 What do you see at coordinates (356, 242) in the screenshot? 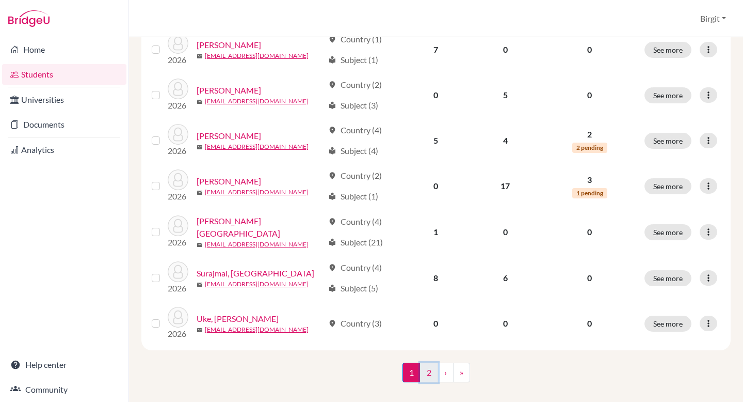
I see `div: Subject (21)` at bounding box center [356, 242].